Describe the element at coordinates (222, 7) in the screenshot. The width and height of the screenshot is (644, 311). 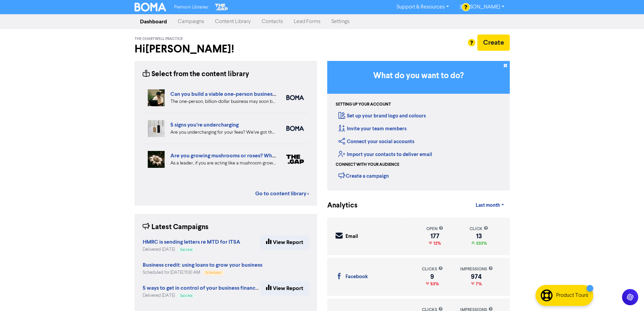
I see `img: The Gap` at that location.